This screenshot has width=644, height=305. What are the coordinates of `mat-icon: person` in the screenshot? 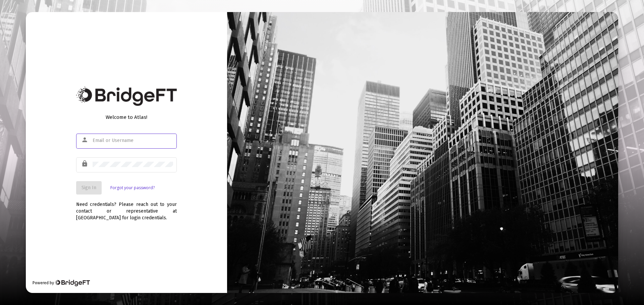 It's located at (85, 140).